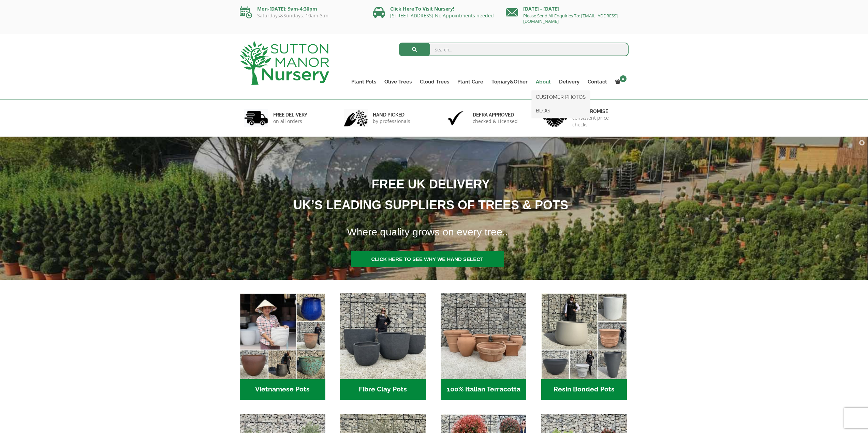 This screenshot has width=868, height=433. I want to click on img: 1.jpg, so click(256, 118).